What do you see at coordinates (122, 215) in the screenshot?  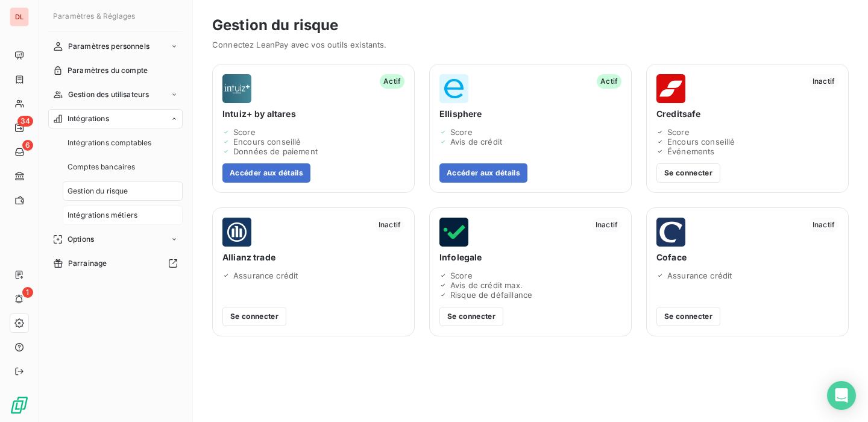 I see `a: Intégrations métiers` at bounding box center [122, 215].